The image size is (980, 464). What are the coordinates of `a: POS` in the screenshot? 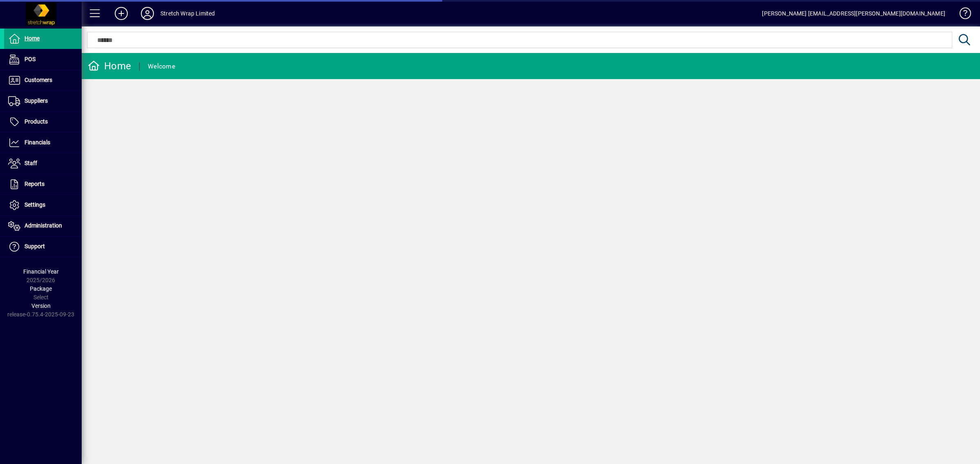 It's located at (43, 59).